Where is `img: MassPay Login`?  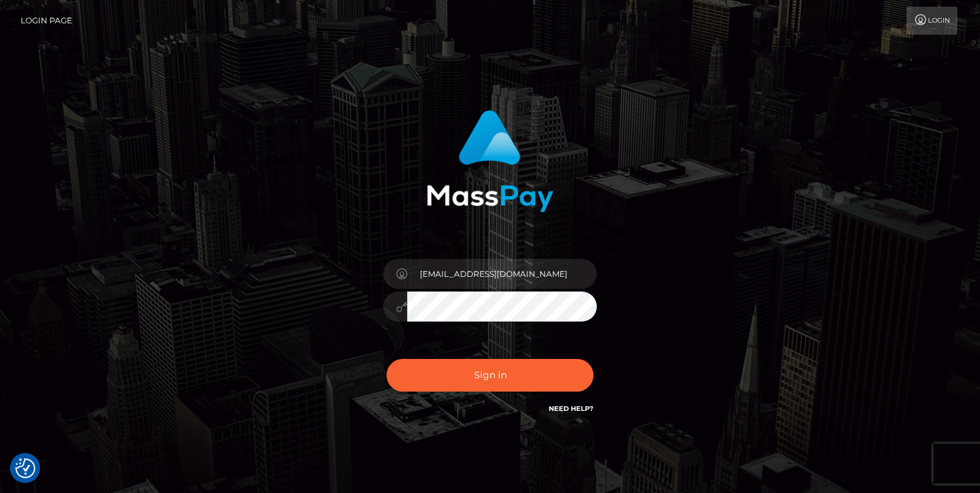
img: MassPay Login is located at coordinates (490, 160).